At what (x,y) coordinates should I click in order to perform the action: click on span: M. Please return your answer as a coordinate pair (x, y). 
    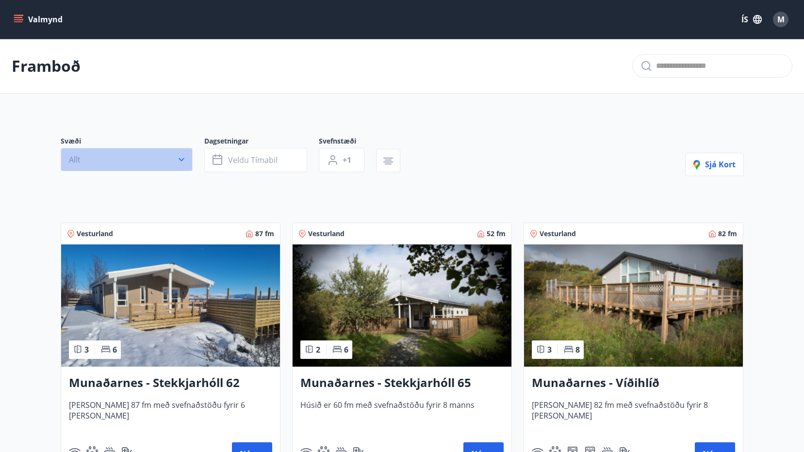
    Looking at the image, I should click on (780, 19).